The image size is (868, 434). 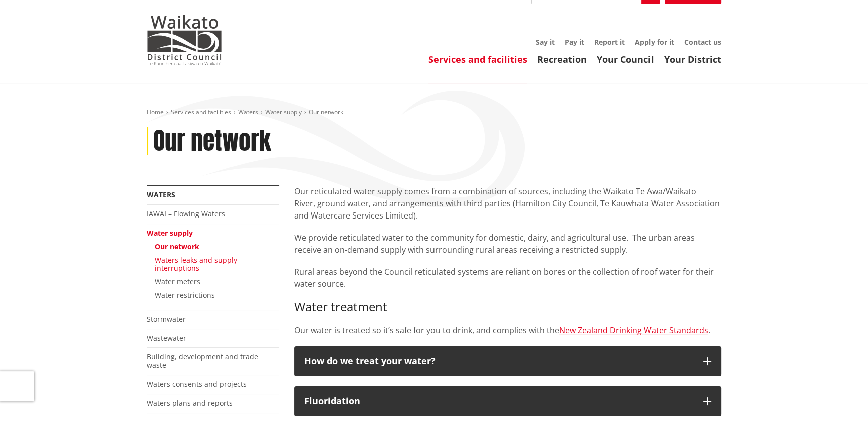 I want to click on a: Say it, so click(x=545, y=42).